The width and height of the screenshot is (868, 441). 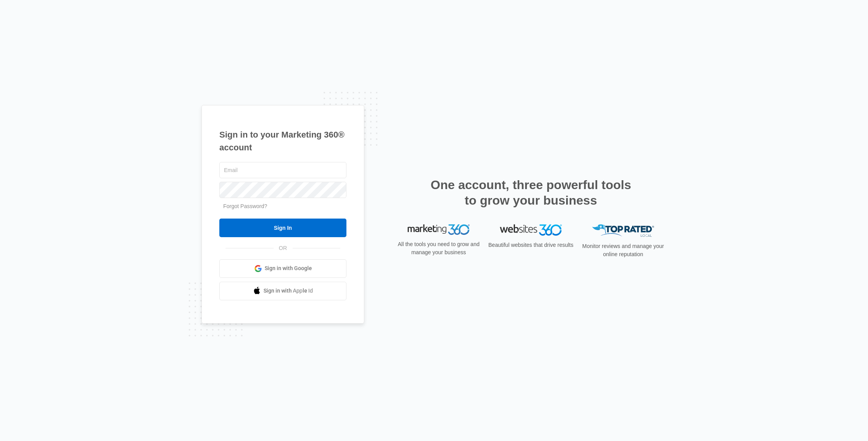 What do you see at coordinates (439, 230) in the screenshot?
I see `img: Marketing 360` at bounding box center [439, 230].